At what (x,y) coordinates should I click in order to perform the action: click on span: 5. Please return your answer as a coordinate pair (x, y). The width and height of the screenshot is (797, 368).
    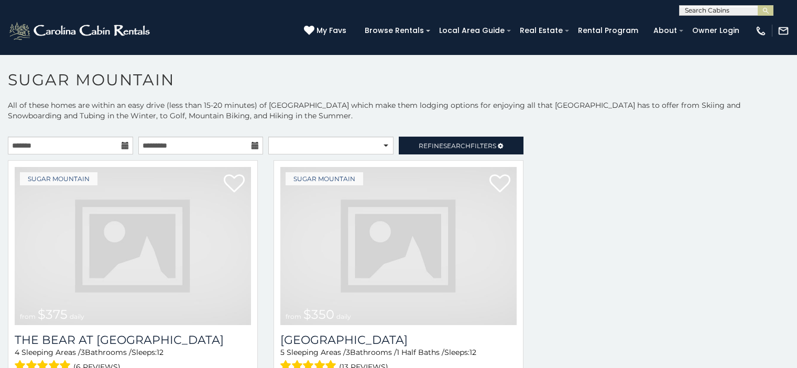
    Looking at the image, I should click on (282, 353).